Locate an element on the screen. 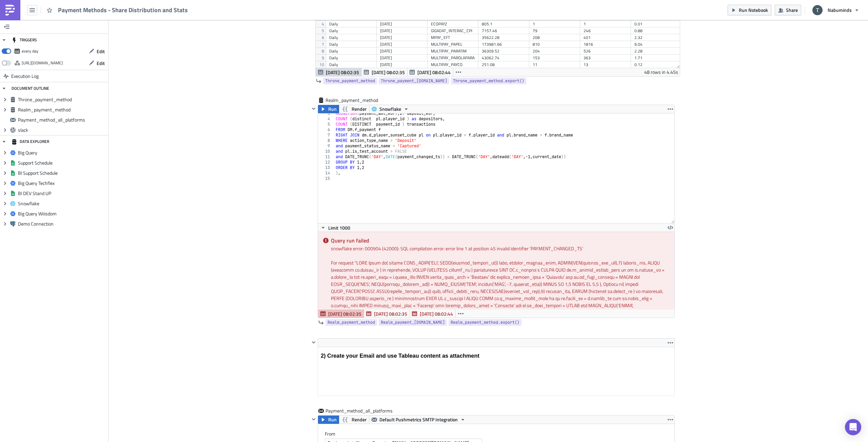 The height and width of the screenshot is (442, 868). div: 204 is located at coordinates (555, 51).